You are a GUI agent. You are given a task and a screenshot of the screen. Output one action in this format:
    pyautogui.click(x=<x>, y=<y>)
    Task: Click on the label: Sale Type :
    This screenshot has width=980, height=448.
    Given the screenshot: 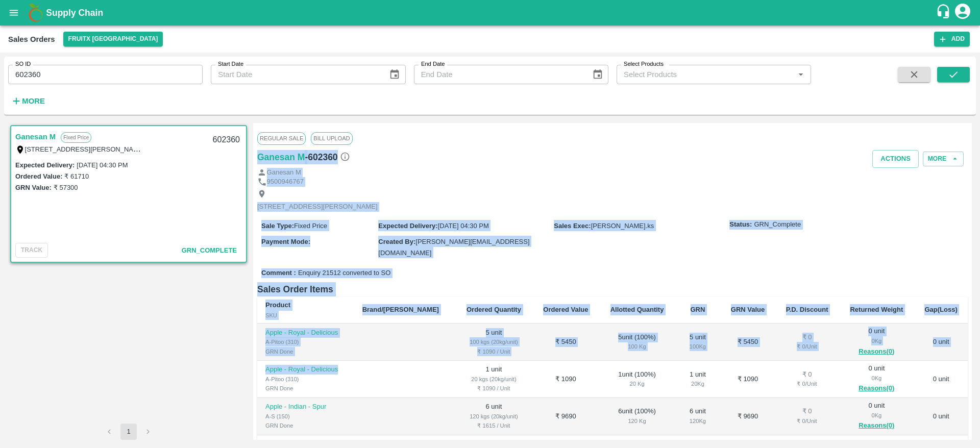 What is the action you would take?
    pyautogui.click(x=277, y=226)
    